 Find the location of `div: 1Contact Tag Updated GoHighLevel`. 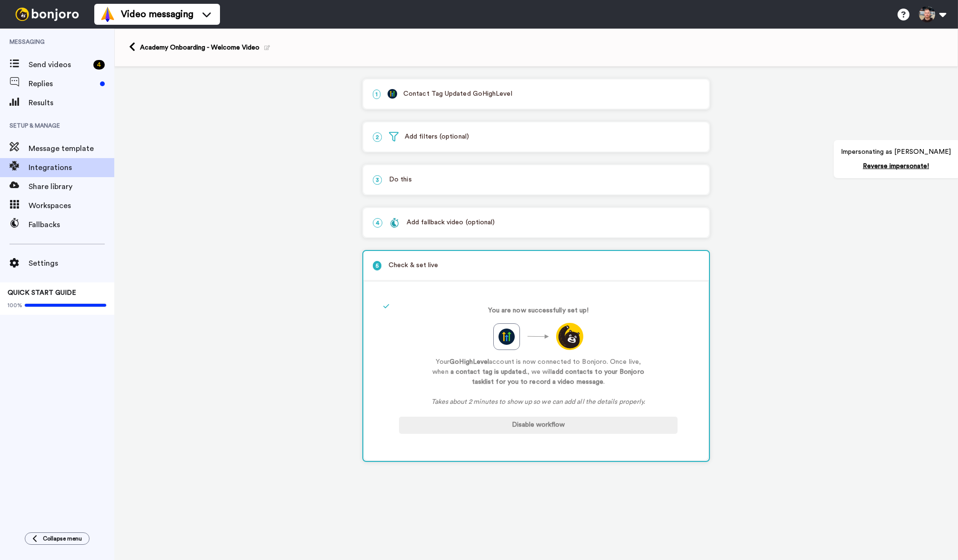

div: 1Contact Tag Updated GoHighLevel is located at coordinates (536, 93).